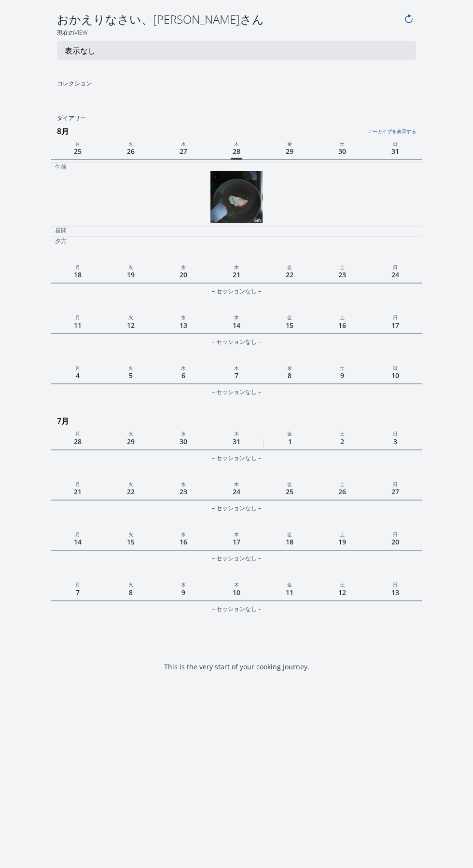 This screenshot has width=473, height=868. What do you see at coordinates (184, 375) in the screenshot?
I see `span: 6` at bounding box center [184, 375].